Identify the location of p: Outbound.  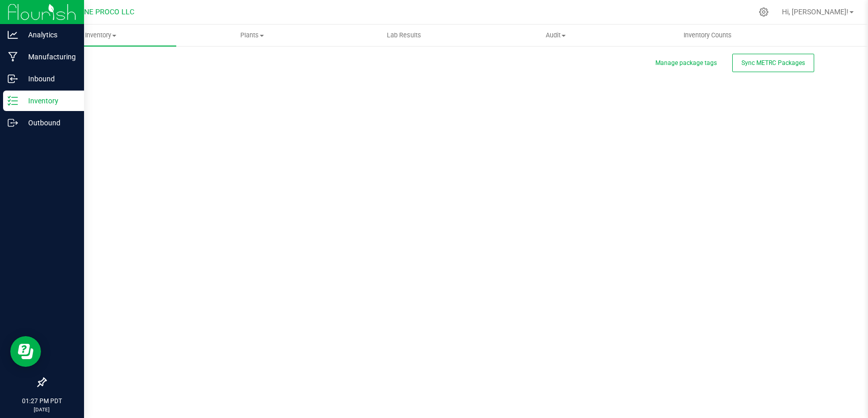
(49, 123).